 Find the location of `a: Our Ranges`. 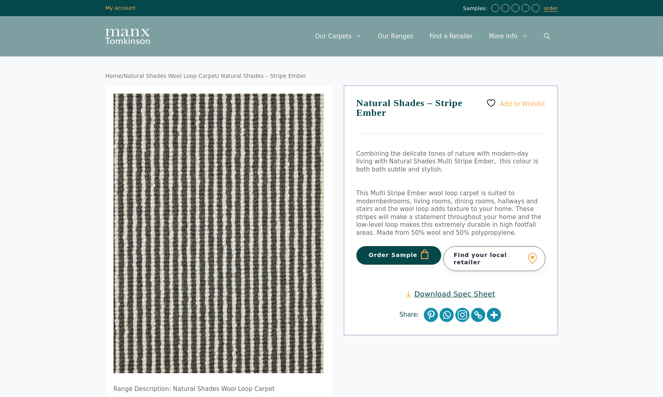

a: Our Ranges is located at coordinates (395, 36).